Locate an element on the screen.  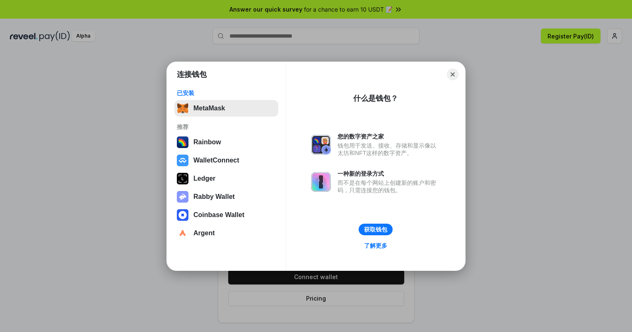
div: Rainbow is located at coordinates (207, 142).